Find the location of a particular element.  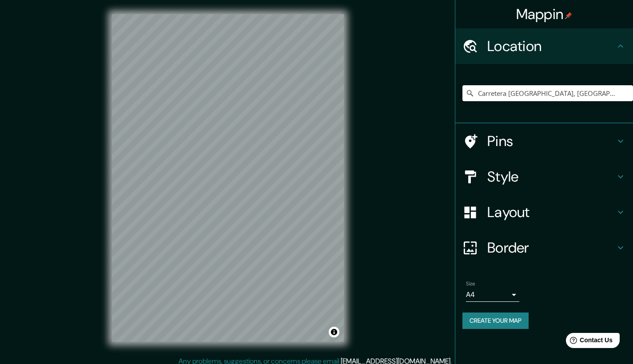

img: pin-icon.png is located at coordinates (569, 16).